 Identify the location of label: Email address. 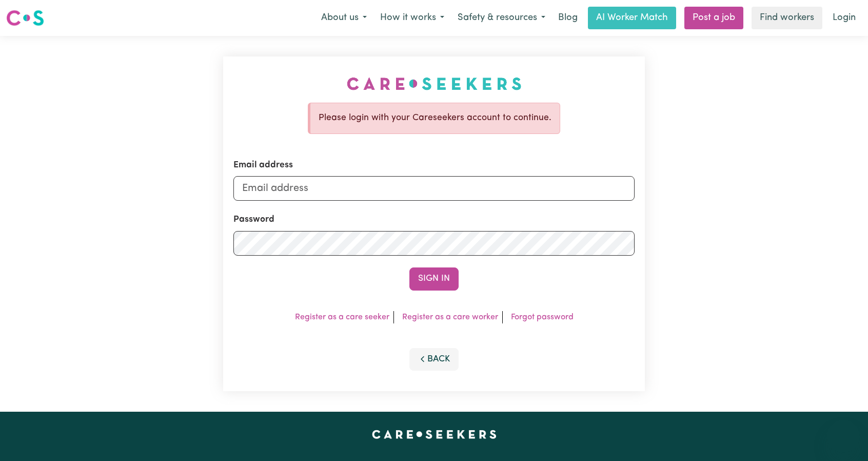
(263, 165).